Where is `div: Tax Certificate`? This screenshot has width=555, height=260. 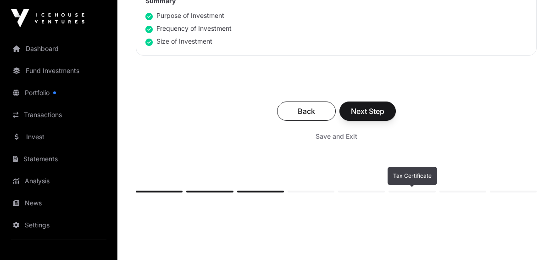
div: Tax Certificate is located at coordinates (413, 176).